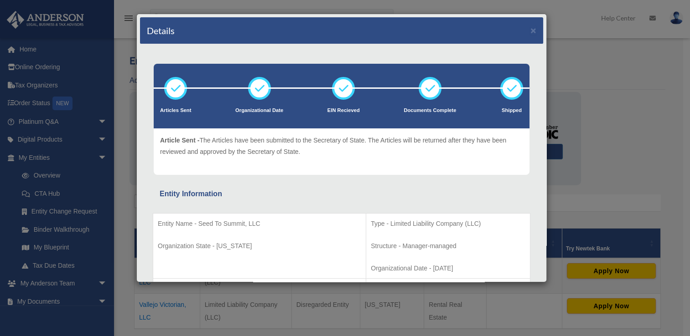 The image size is (690, 336). What do you see at coordinates (259, 224) in the screenshot?
I see `p: Entity Name - Seed To Summit, LLC` at bounding box center [259, 224].